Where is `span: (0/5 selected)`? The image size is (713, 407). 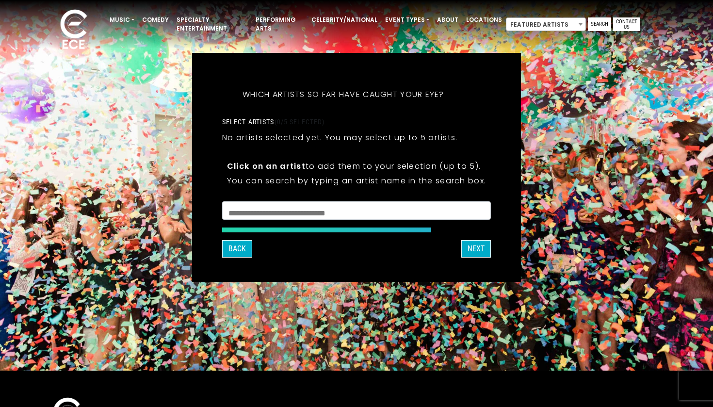
span: (0/5 selected) is located at coordinates (300, 122).